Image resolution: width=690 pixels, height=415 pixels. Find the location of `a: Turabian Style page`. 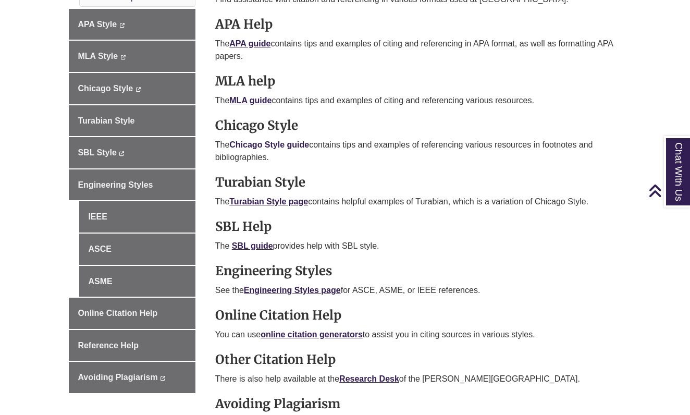

a: Turabian Style page is located at coordinates (268, 201).